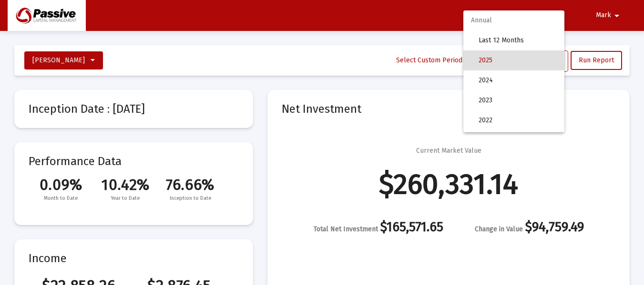 This screenshot has height=285, width=644. What do you see at coordinates (518, 100) in the screenshot?
I see `span: 2023` at bounding box center [518, 100].